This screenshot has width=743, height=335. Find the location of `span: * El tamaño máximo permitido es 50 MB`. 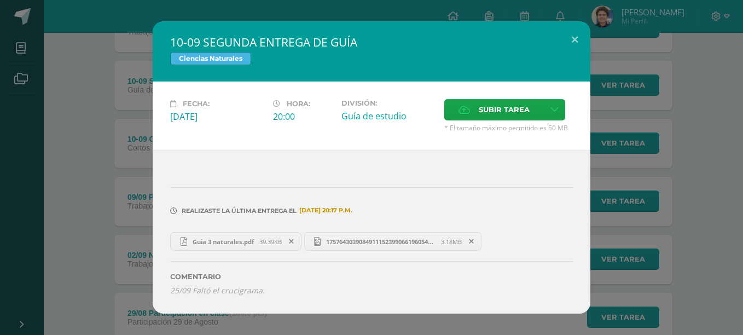

span: * El tamaño máximo permitido es 50 MB is located at coordinates (508, 127).